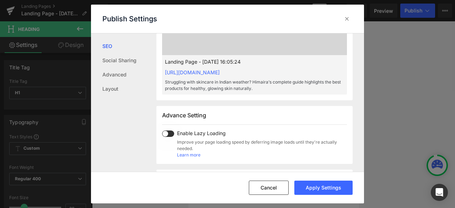  What do you see at coordinates (129, 89) in the screenshot?
I see `a: Layout` at bounding box center [129, 89].